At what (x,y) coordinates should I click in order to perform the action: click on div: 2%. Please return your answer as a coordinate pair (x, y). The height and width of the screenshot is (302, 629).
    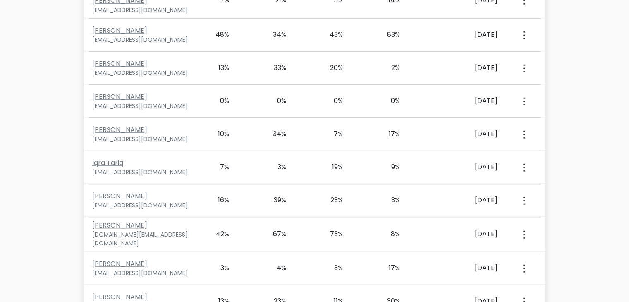
    Looking at the image, I should click on (388, 68).